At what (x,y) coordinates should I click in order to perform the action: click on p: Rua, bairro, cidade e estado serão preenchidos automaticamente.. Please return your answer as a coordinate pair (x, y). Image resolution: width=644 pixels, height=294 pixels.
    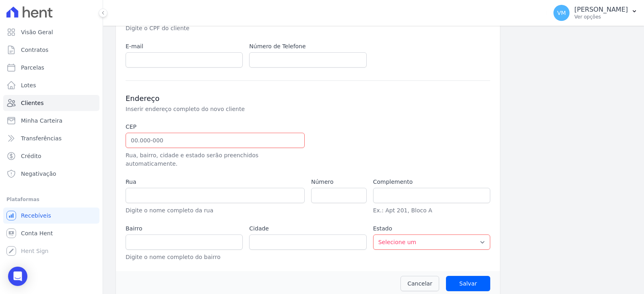
    Looking at the image, I should click on (215, 160).